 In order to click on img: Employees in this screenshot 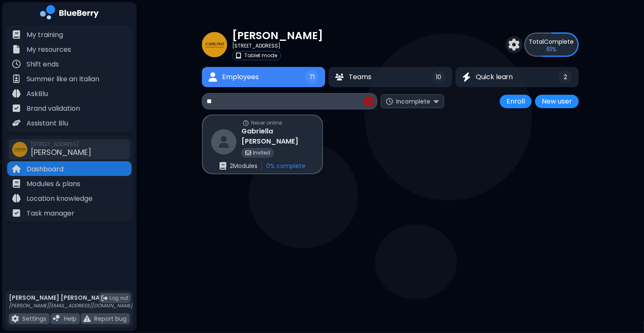, I will do `click(213, 77)`.